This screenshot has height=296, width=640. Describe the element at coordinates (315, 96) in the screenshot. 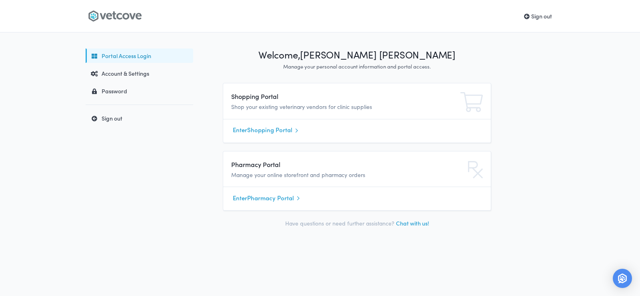

I see `h4: Shopping Portal` at that location.